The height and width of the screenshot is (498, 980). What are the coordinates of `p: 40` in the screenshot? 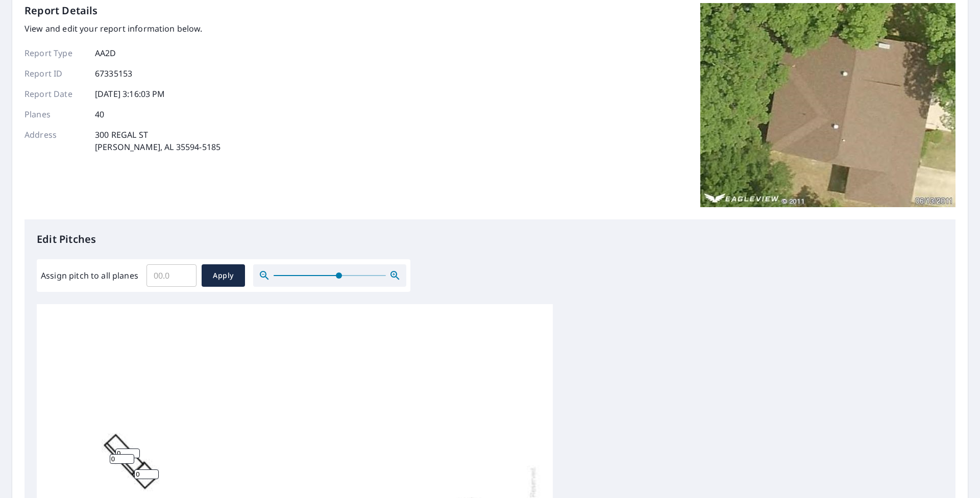 It's located at (100, 114).